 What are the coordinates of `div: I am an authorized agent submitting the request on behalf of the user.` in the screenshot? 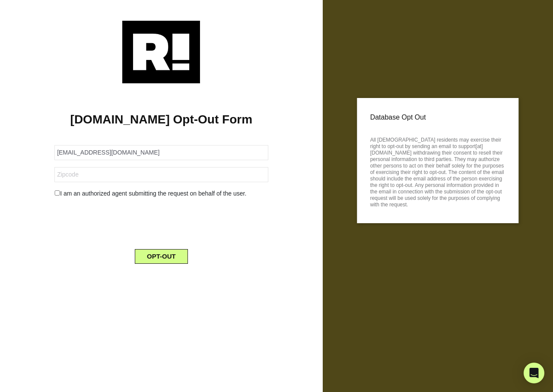 It's located at (161, 193).